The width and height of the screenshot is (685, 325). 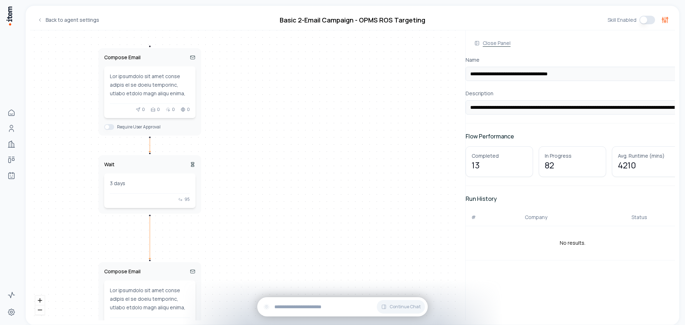 What do you see at coordinates (499, 156) in the screenshot?
I see `p: Completed` at bounding box center [499, 156].